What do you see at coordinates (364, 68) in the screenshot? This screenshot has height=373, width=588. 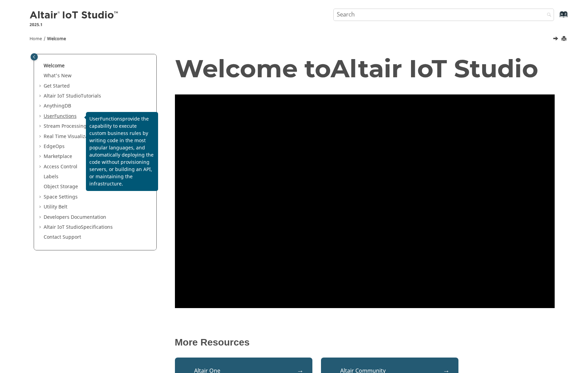 I see `h1: Welcome to` at bounding box center [364, 68].